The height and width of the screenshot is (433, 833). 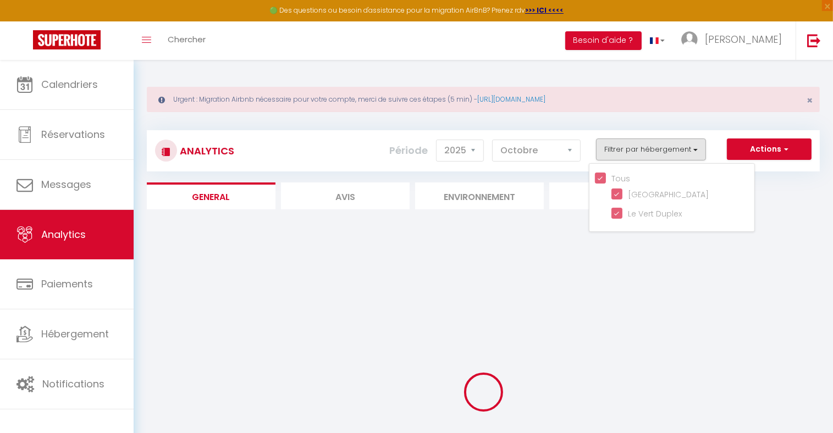 I want to click on button: Besoin d'aide ?, so click(x=603, y=41).